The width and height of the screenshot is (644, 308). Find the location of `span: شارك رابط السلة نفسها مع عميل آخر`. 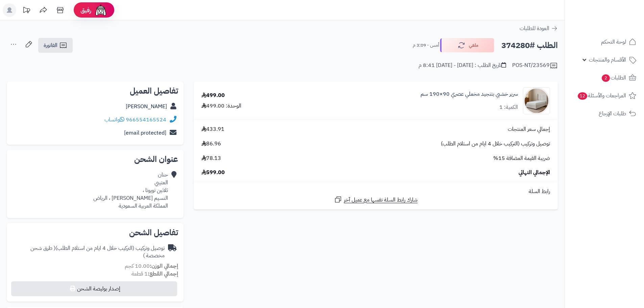

span: شارك رابط السلة نفسها مع عميل آخر is located at coordinates (381, 200).